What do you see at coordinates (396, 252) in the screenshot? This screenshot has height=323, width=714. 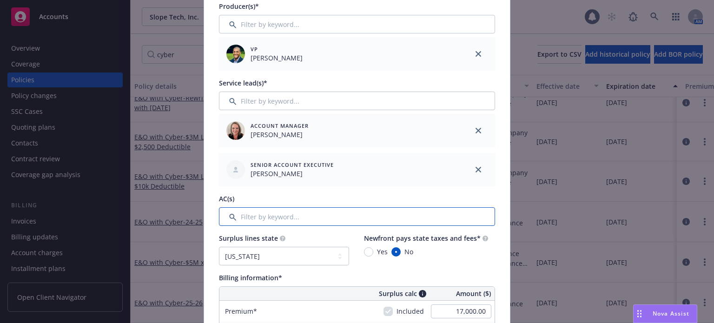 I see `input: No` at bounding box center [396, 252].